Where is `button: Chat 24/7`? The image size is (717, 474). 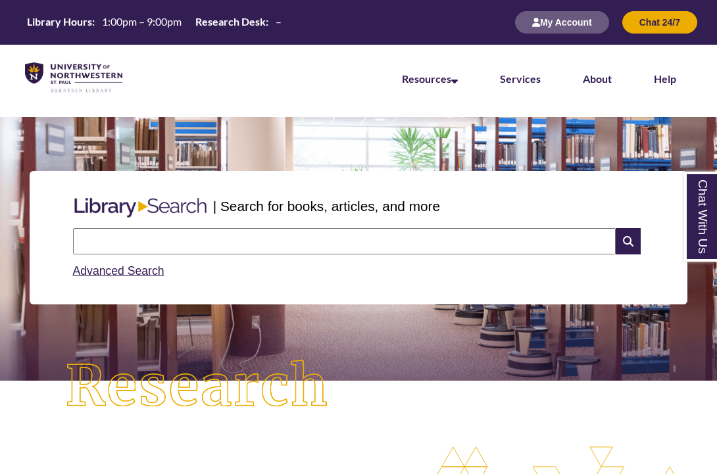
button: Chat 24/7 is located at coordinates (660, 22).